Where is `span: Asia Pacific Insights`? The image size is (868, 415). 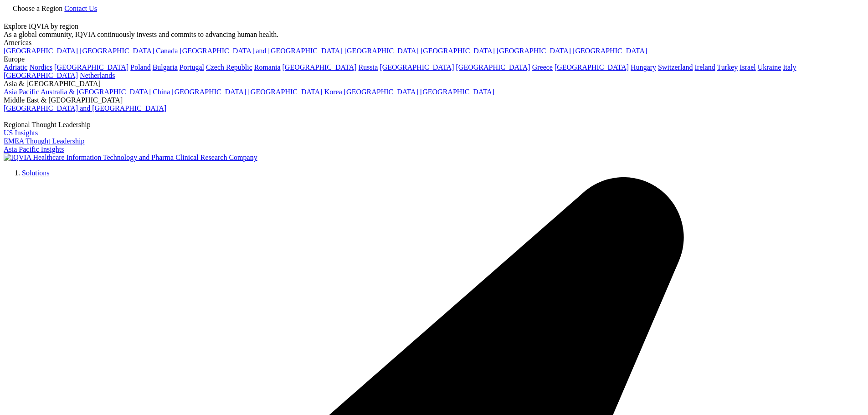 span: Asia Pacific Insights is located at coordinates (34, 149).